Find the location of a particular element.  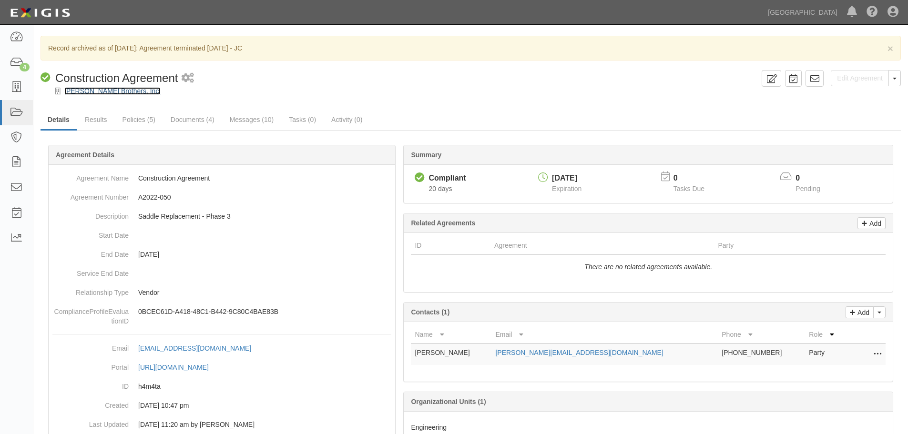

dt: Start Date is located at coordinates (91, 233).